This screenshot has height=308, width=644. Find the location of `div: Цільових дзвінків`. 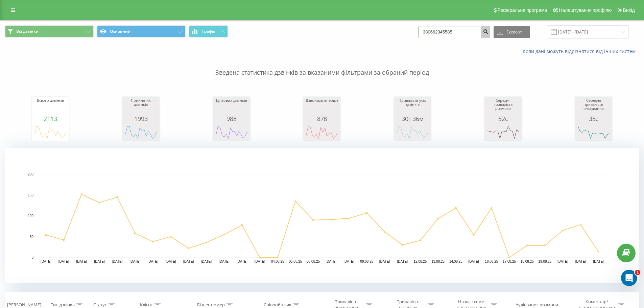

div: Цільових дзвінків is located at coordinates (231, 107).